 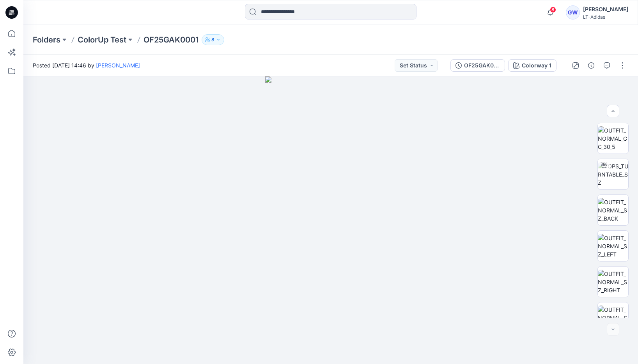 I want to click on img: OUTFIT_NORMAL_SZ_LEFT, so click(x=613, y=246).